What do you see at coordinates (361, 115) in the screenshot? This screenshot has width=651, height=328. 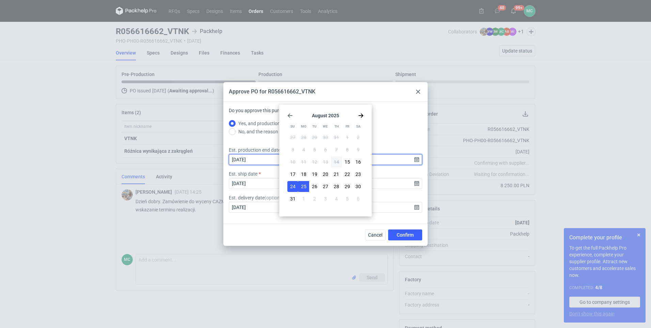 I see `svg: Go forward 1 month` at bounding box center [361, 115].